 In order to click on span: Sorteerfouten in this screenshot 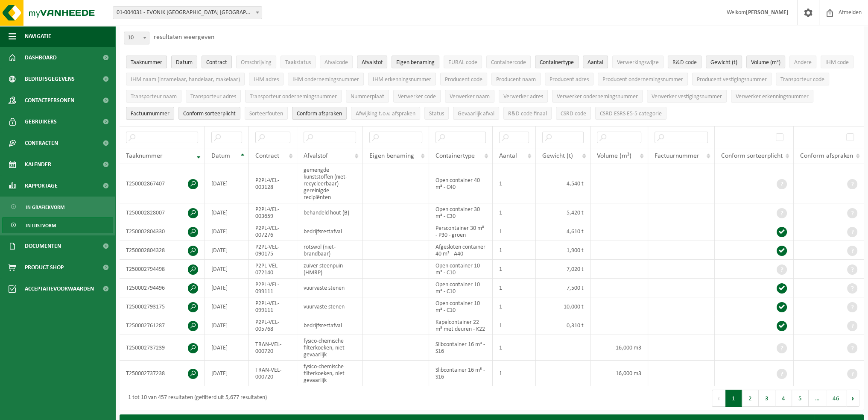, I will do `click(266, 114)`.